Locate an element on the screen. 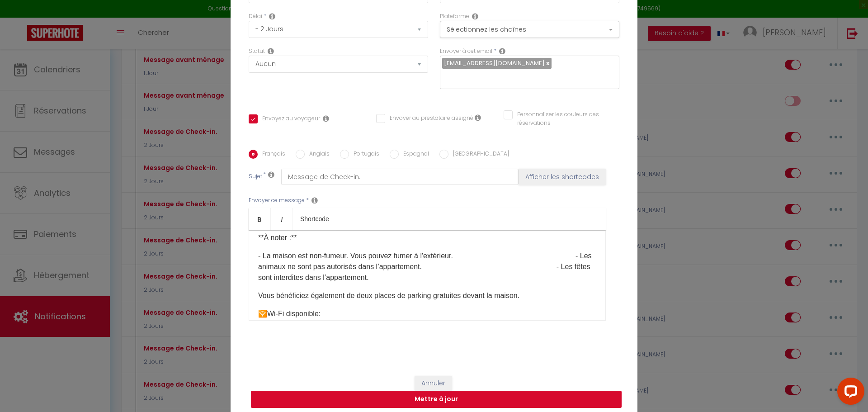  a: Shortcode is located at coordinates (314, 219).